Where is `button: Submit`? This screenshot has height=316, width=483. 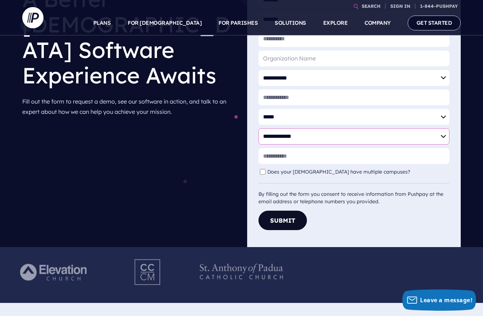 button: Submit is located at coordinates (283, 220).